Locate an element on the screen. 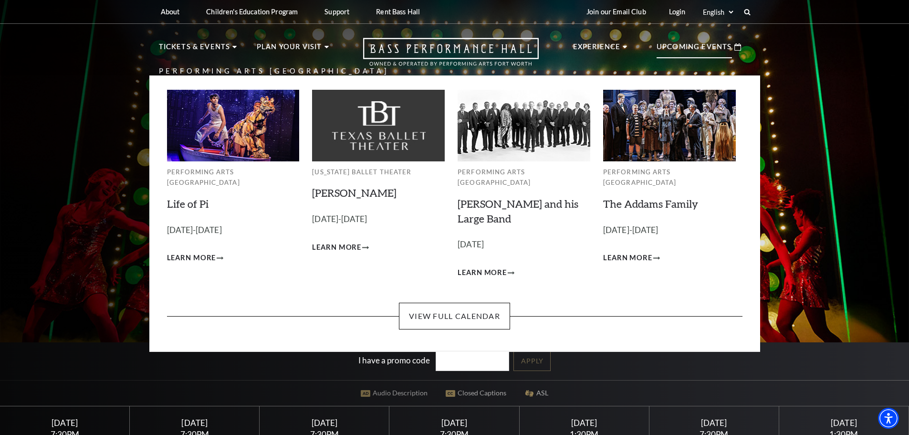 Image resolution: width=909 pixels, height=435 pixels. p: Upcoming Events is located at coordinates (694, 50).